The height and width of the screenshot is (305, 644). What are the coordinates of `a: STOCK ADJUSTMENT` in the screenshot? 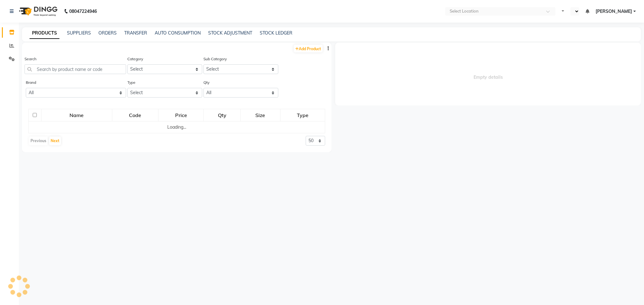 It's located at (230, 33).